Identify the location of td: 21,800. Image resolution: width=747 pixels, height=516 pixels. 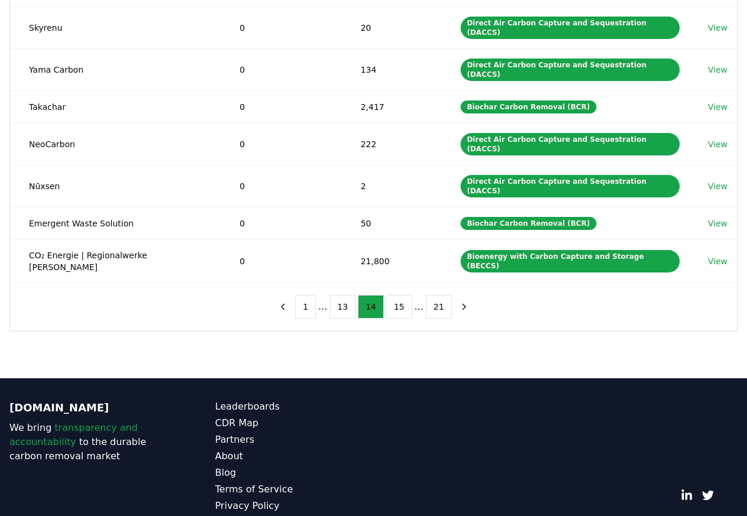
(392, 261).